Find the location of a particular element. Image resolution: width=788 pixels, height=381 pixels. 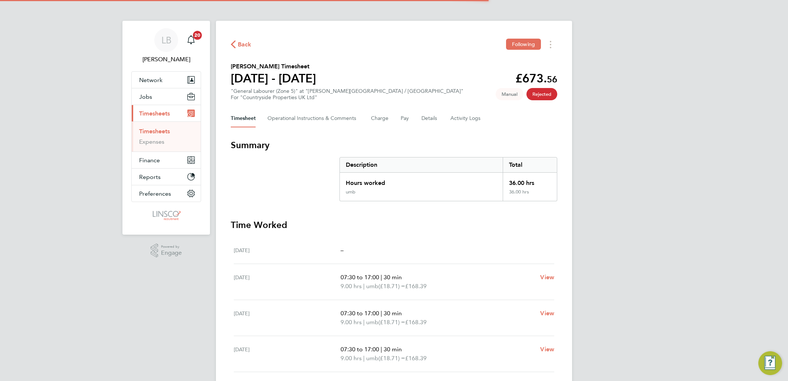

button: Operational Instructions & Comments is located at coordinates (313, 118).